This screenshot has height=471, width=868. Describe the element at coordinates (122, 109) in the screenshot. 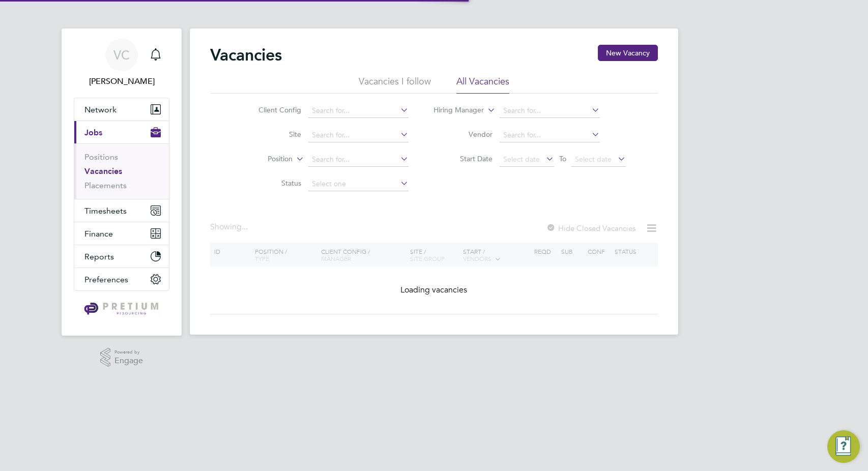

I see `button: Network` at that location.